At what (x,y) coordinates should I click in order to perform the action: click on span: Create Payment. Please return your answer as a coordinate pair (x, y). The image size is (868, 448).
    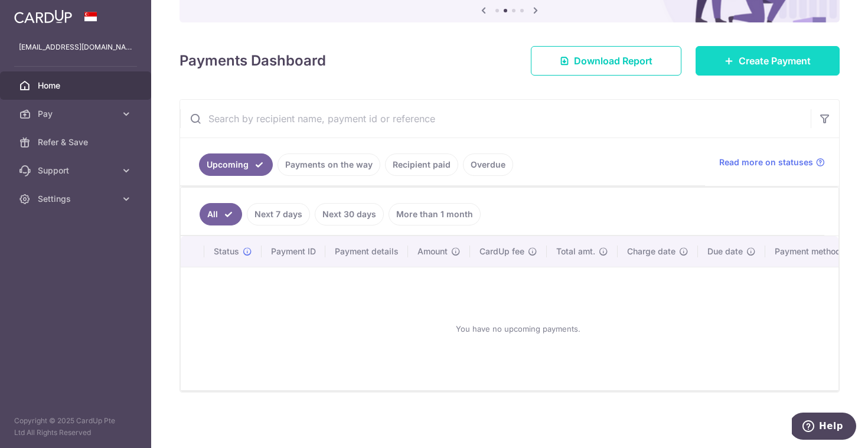
    Looking at the image, I should click on (775, 60).